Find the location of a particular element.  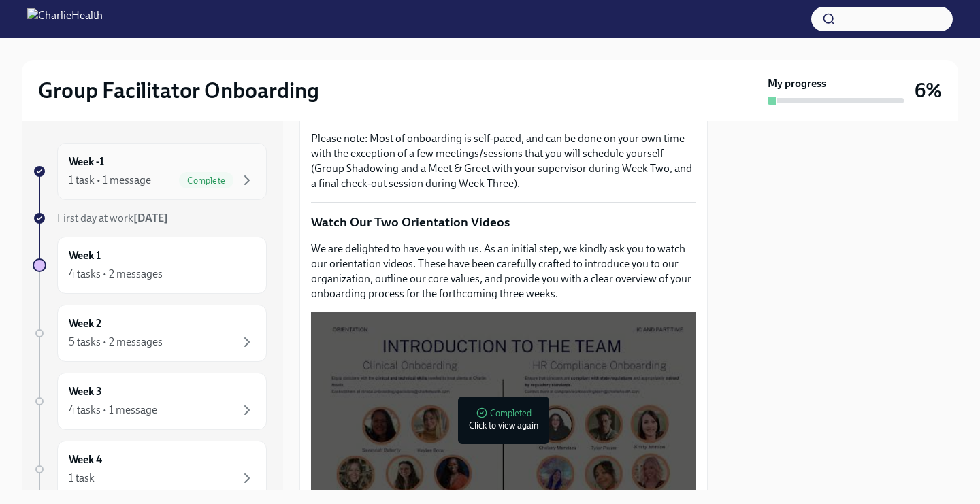

span: Complete is located at coordinates (207, 181).